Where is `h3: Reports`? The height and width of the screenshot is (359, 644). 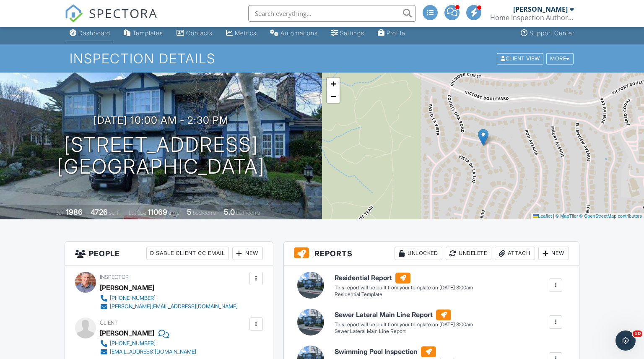
h3: Reports is located at coordinates (432, 254).